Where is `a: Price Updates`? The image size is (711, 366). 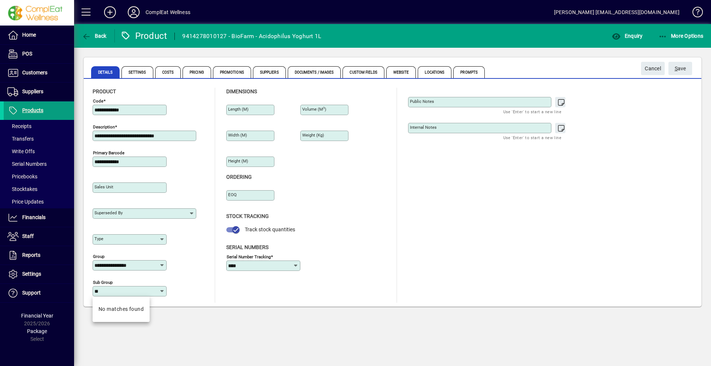
a: Price Updates is located at coordinates (39, 202).